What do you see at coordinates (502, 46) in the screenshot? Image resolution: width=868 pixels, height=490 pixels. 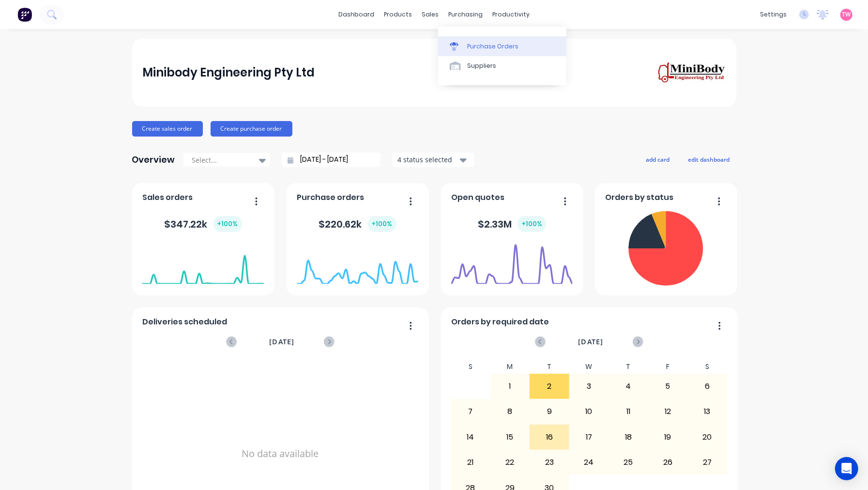 I see `a: Purchase Orders` at bounding box center [502, 46].